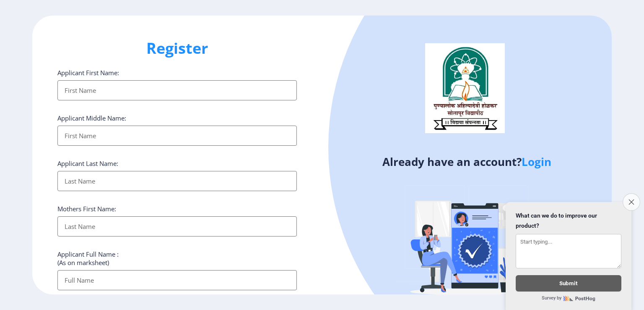  What do you see at coordinates (88, 258) in the screenshot?
I see `label: Applicant Full Name : (As on marksheet)` at bounding box center [88, 258].